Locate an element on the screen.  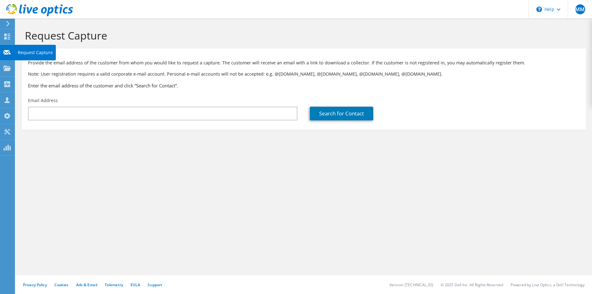
li: Powered by Live Optics, a Dell Technology is located at coordinates (547, 284).